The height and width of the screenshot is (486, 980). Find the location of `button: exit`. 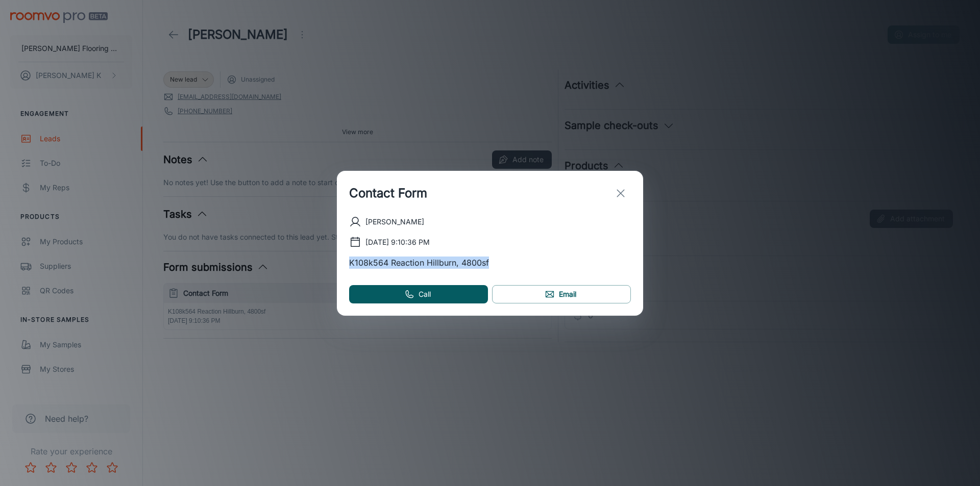

button: exit is located at coordinates (621, 193).